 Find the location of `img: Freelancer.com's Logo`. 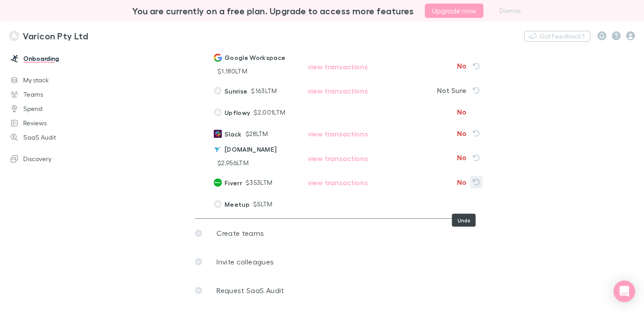

img: Freelancer.com's Logo is located at coordinates (218, 149).